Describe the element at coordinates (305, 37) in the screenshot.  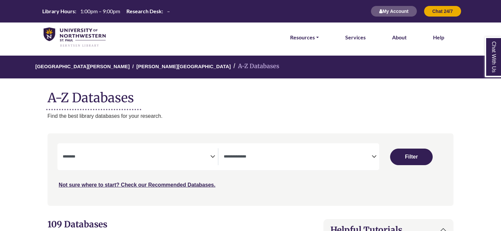
I see `a: Resources` at that location.